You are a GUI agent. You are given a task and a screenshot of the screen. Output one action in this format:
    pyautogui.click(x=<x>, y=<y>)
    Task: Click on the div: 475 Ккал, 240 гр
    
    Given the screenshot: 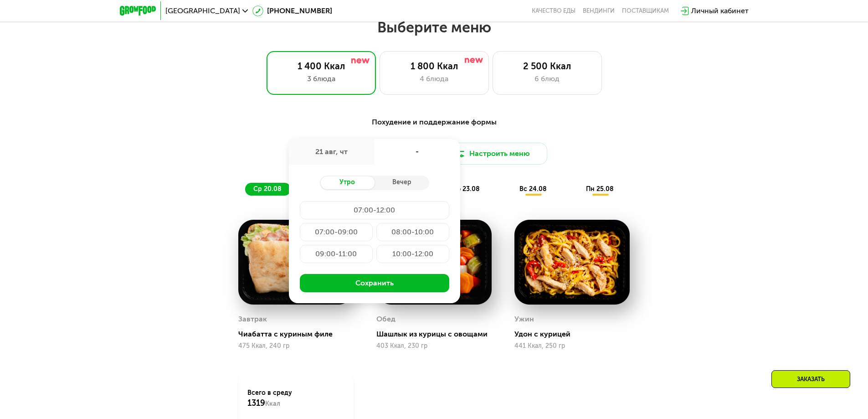 What is the action you would take?
    pyautogui.click(x=296, y=346)
    